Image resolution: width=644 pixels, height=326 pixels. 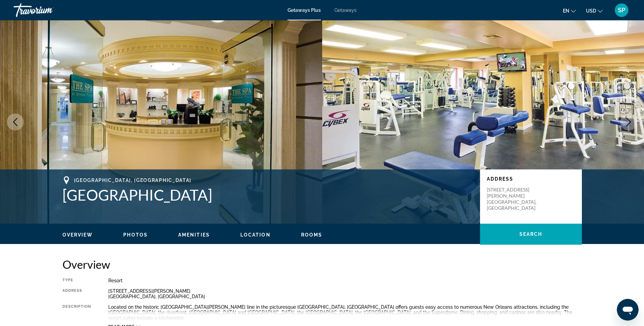 I want to click on span: en, so click(x=566, y=11).